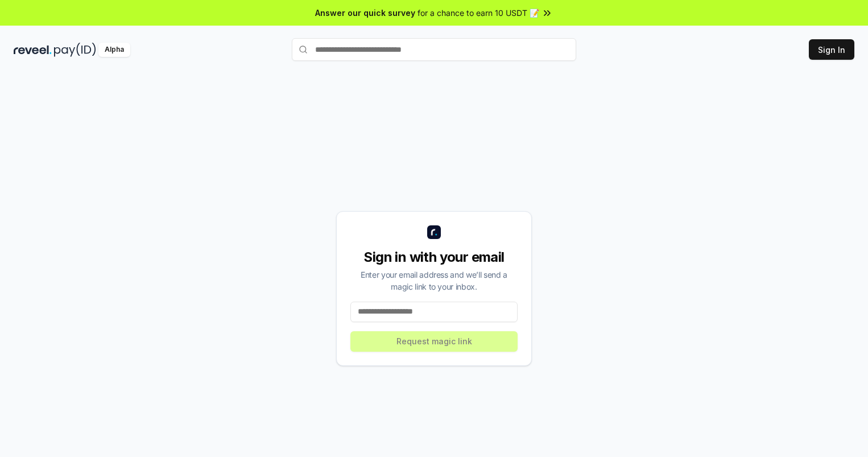 Image resolution: width=868 pixels, height=457 pixels. What do you see at coordinates (33, 49) in the screenshot?
I see `img: reveel_dark` at bounding box center [33, 49].